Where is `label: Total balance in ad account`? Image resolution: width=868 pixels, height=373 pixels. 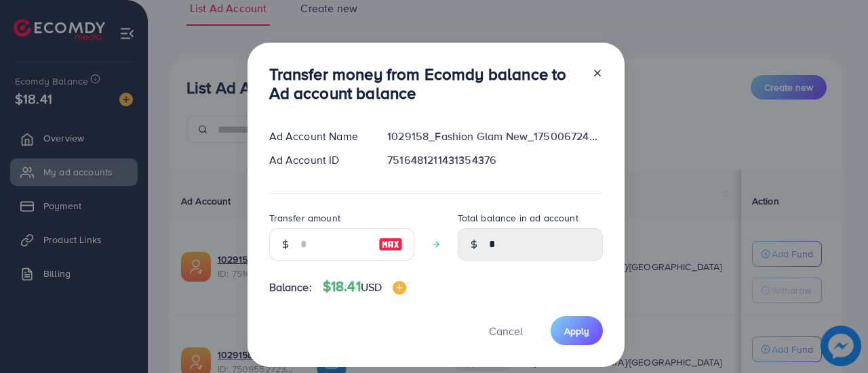 label: Total balance in ad account is located at coordinates (518, 219).